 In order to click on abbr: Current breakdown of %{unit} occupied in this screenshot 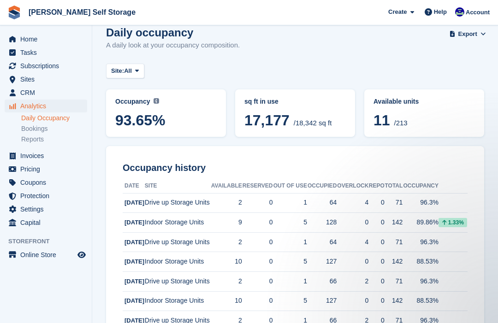, I will do `click(295, 101)`.